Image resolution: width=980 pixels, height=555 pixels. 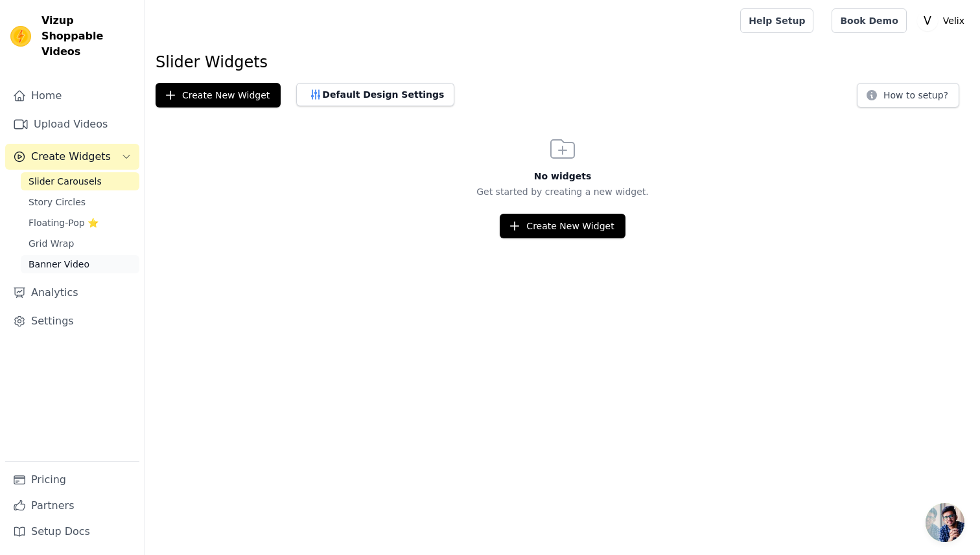 What do you see at coordinates (72, 506) in the screenshot?
I see `a: Partners` at bounding box center [72, 506].